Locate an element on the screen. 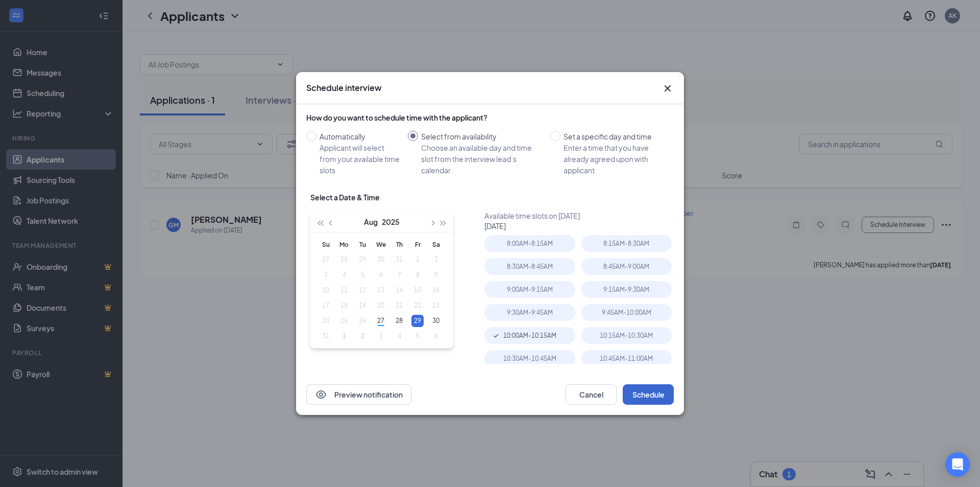  div: Select a Date & Time is located at coordinates (345, 197).